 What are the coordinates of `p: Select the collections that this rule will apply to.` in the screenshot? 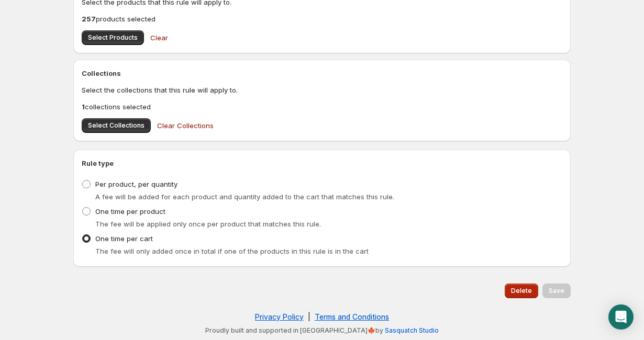 It's located at (322, 90).